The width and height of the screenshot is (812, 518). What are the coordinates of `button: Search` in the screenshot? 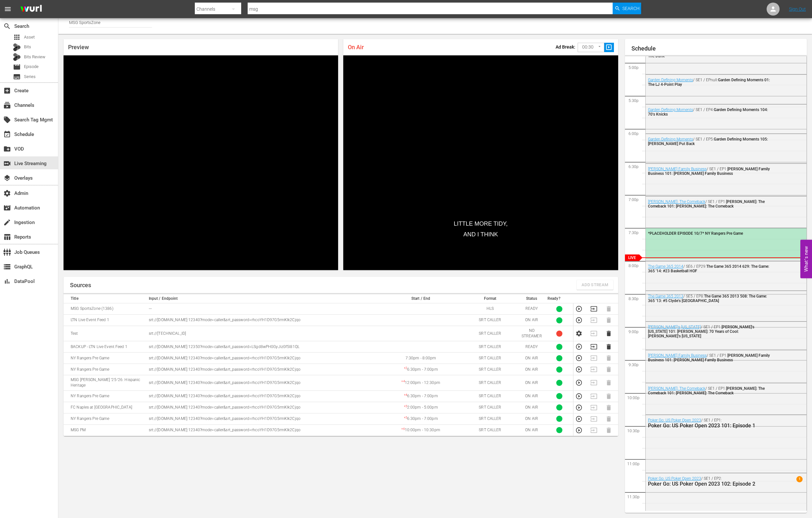 It's located at (627, 8).